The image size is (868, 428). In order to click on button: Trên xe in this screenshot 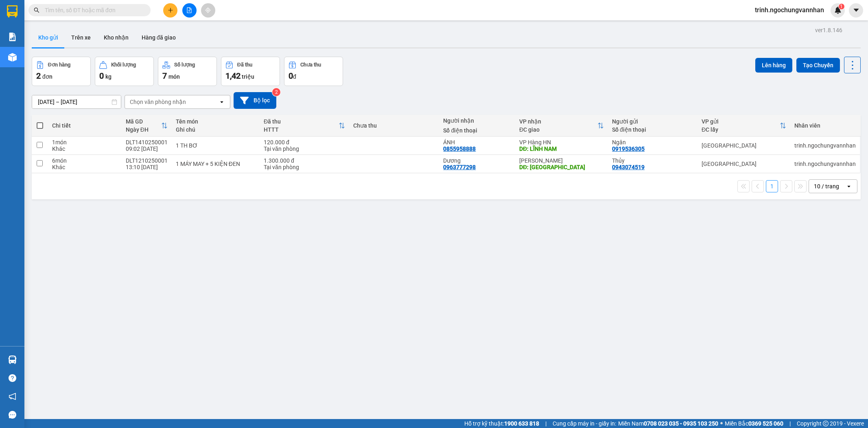, I will do `click(81, 37)`.